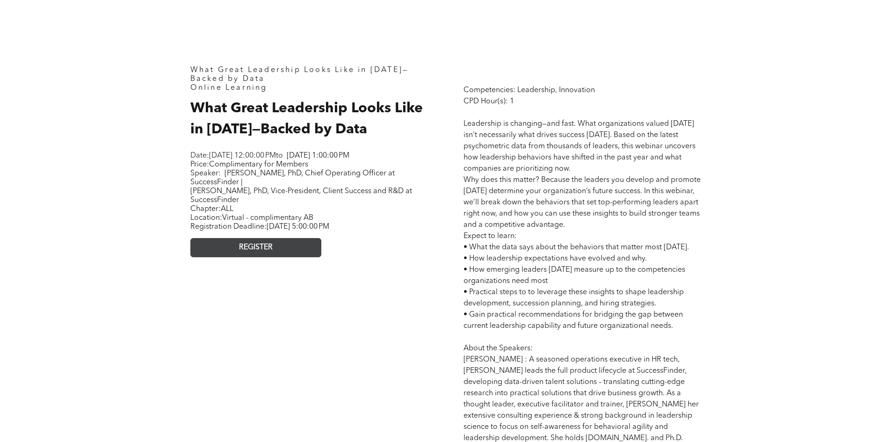 This screenshot has height=442, width=891. I want to click on span: Virtual - complimentary AB, so click(267, 218).